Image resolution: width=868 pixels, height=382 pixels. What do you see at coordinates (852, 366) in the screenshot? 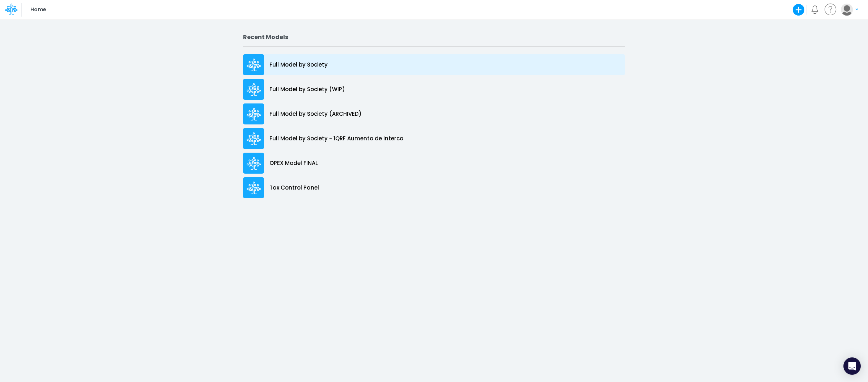
I see `div: Open Intercom Messenger` at bounding box center [852, 366].